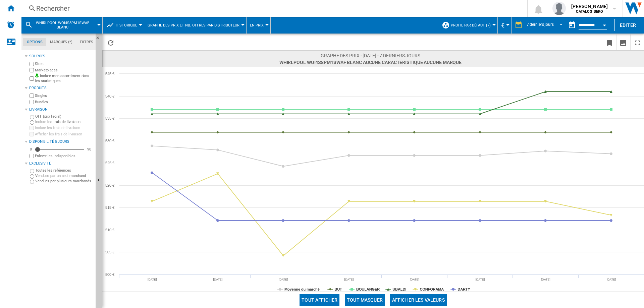  What do you see at coordinates (61, 57) in the screenshot?
I see `div: Sources` at bounding box center [61, 57].